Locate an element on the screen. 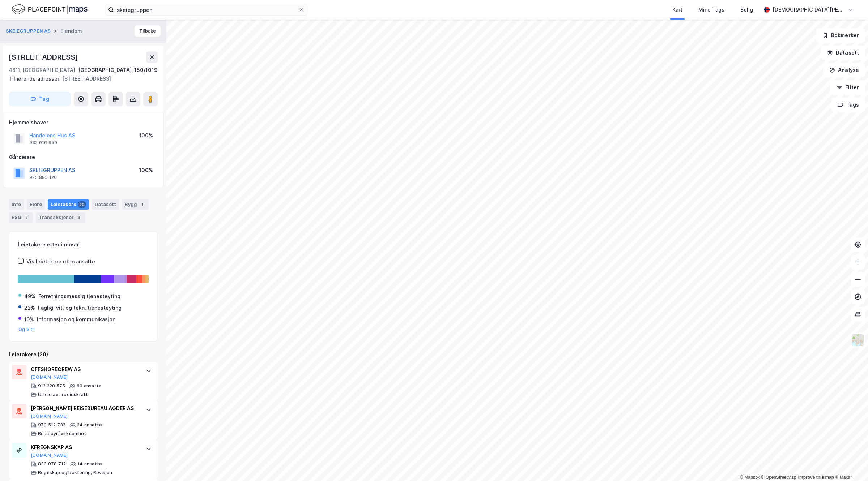 The image size is (868, 481). img: Z is located at coordinates (858, 340).